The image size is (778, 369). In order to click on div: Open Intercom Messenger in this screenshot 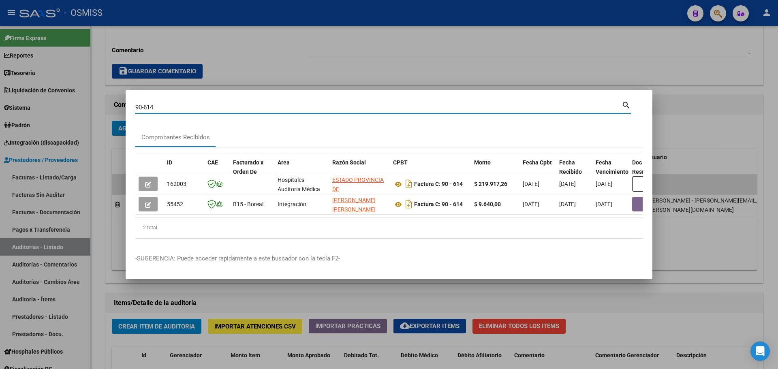, I will do `click(760, 351)`.